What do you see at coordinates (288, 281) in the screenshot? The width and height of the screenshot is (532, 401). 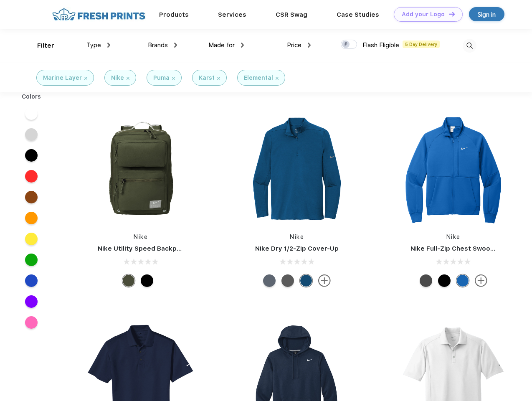 I see `div: Black Heather` at bounding box center [288, 281].